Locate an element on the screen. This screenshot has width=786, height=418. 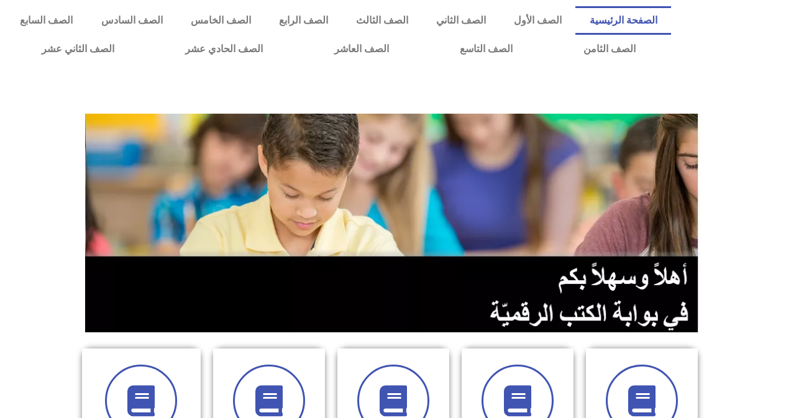
a: الصف الرابع is located at coordinates (303, 21).